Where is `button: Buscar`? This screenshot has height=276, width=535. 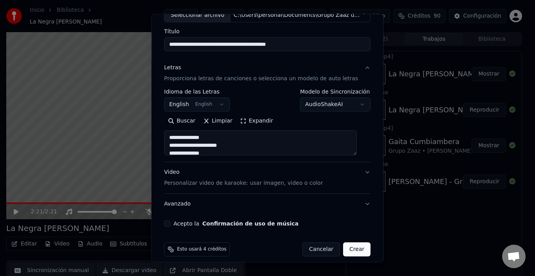 button: Buscar is located at coordinates (182, 121).